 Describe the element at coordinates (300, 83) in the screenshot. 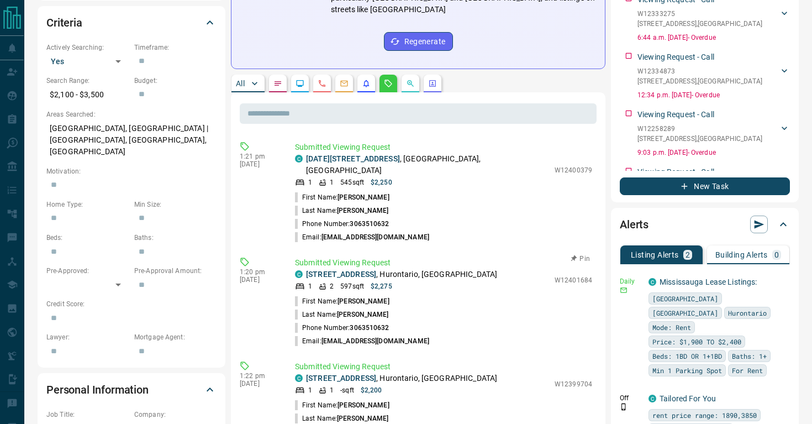

I see `svg: Lead Browsing Activity` at that location.